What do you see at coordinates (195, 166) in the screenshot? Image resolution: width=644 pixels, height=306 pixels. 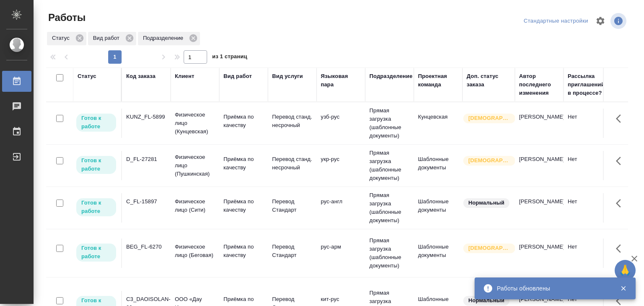 I see `p: Физическое лицо (Пушкинская)` at bounding box center [195, 166].